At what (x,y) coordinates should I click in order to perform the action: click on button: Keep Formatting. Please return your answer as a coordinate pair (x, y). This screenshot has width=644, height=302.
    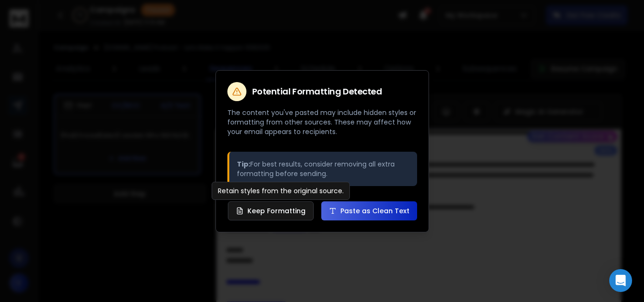
    Looking at the image, I should click on (271, 211).